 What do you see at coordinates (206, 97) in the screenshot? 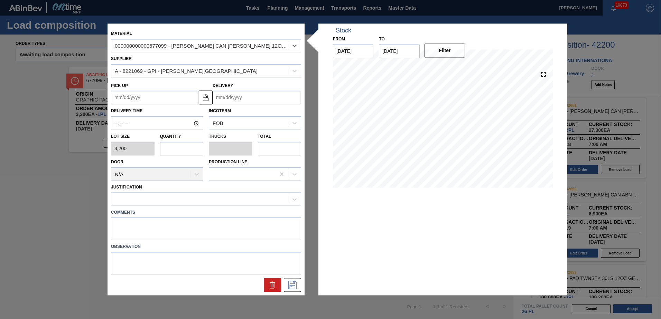
I see `img: locked` at bounding box center [206, 97].